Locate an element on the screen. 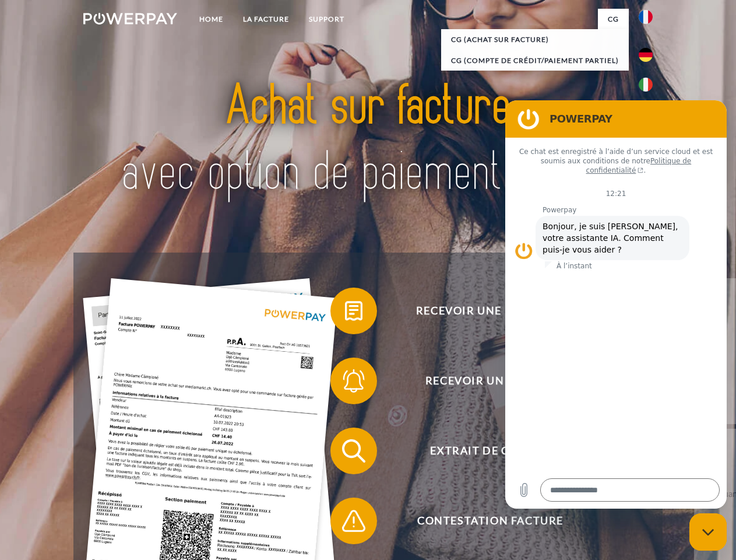 The height and width of the screenshot is (560, 736). img: qb_bill.svg is located at coordinates (354, 311).